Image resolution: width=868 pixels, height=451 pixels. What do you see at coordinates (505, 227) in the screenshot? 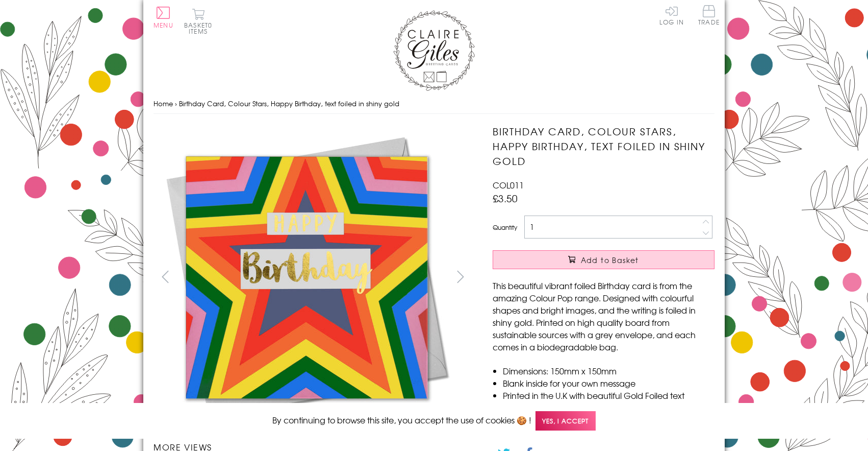
I see `label: Quantity` at bounding box center [505, 227].